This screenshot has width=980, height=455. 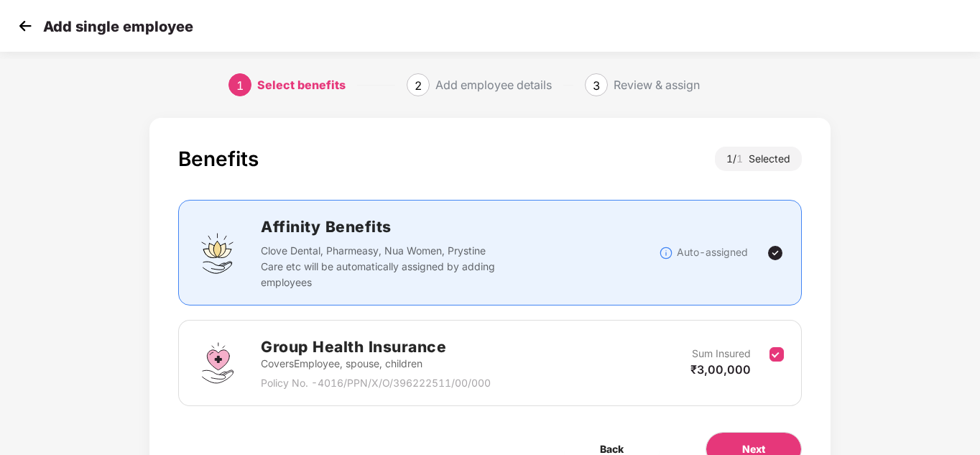 I want to click on p: Covers Employee, spouse, children, so click(x=376, y=363).